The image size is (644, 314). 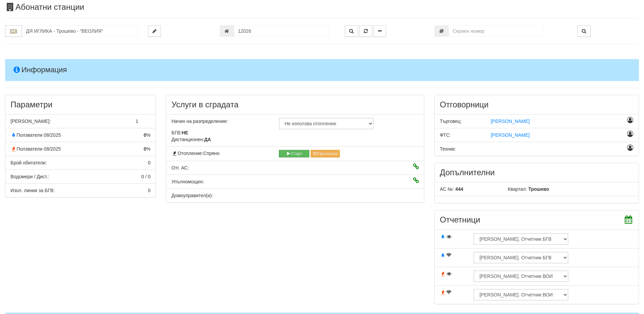 I want to click on span: 1, so click(x=137, y=121).